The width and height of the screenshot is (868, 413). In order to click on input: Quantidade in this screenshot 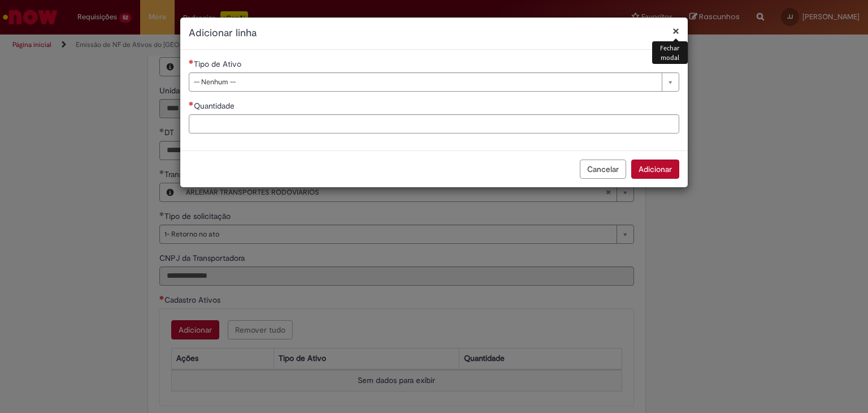, I will do `click(434, 124)`.